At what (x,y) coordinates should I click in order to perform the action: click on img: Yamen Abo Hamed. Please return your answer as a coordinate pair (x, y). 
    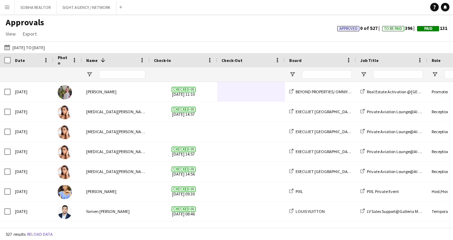
    Looking at the image, I should click on (65, 212).